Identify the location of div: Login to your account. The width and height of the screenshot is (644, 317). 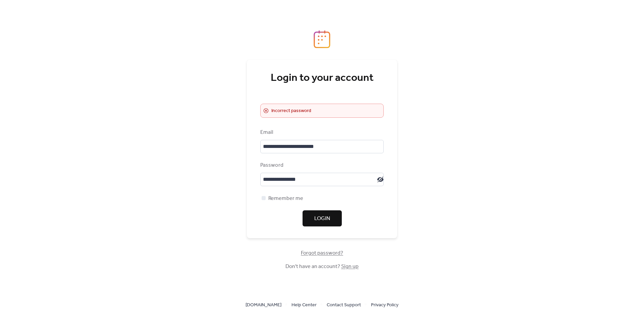
(322, 78).